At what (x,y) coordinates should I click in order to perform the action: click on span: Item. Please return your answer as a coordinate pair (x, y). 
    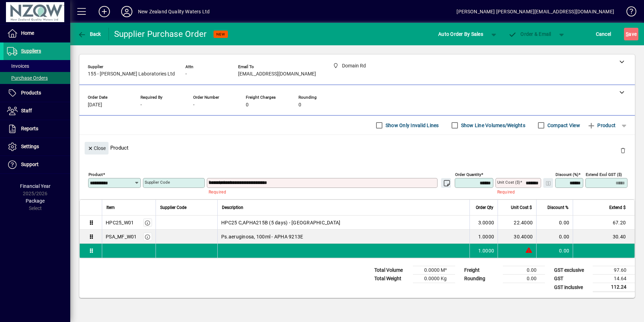
    Looking at the image, I should click on (111, 208).